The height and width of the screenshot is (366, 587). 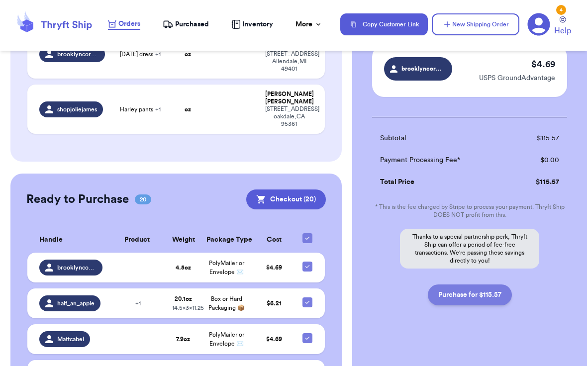 I want to click on a: Purchased, so click(x=185, y=24).